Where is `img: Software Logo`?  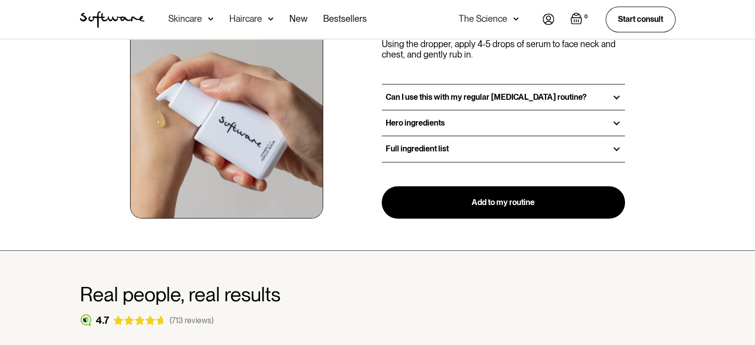 img: Software Logo is located at coordinates (112, 19).